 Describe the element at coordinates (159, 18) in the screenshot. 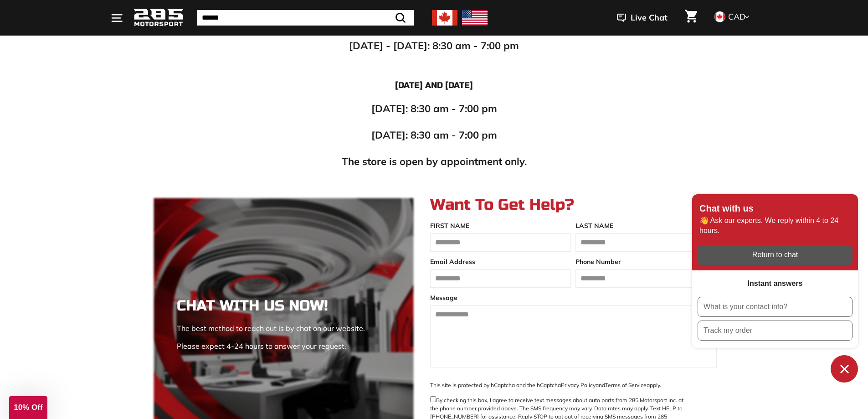

I see `img: Logo_285_Motorsport_areodynamics_components` at that location.